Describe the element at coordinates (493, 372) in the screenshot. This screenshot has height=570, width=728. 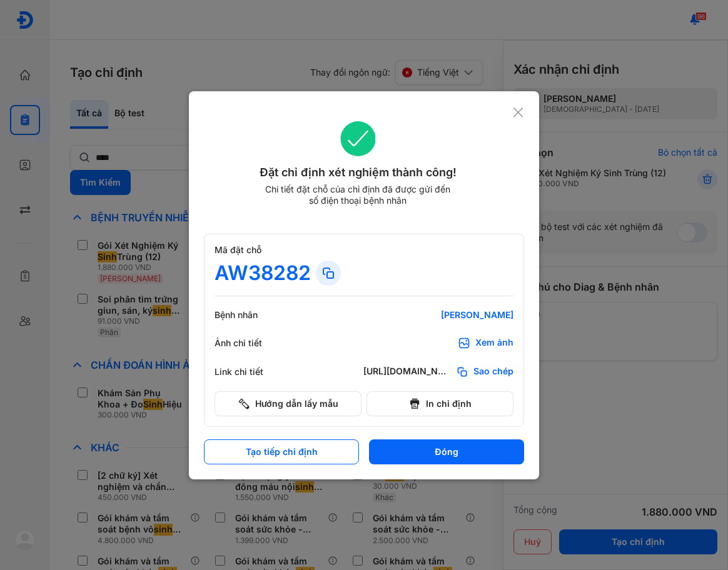
I see `span: Sao chép` at that location.